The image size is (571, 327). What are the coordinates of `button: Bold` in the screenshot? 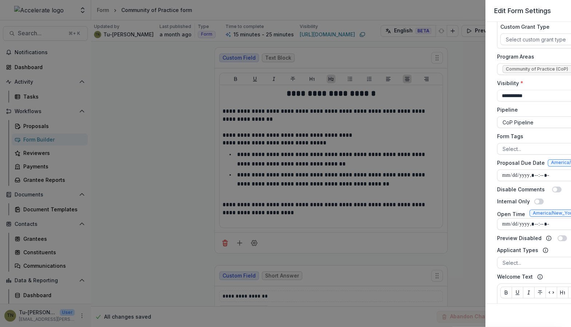 It's located at (506, 293).